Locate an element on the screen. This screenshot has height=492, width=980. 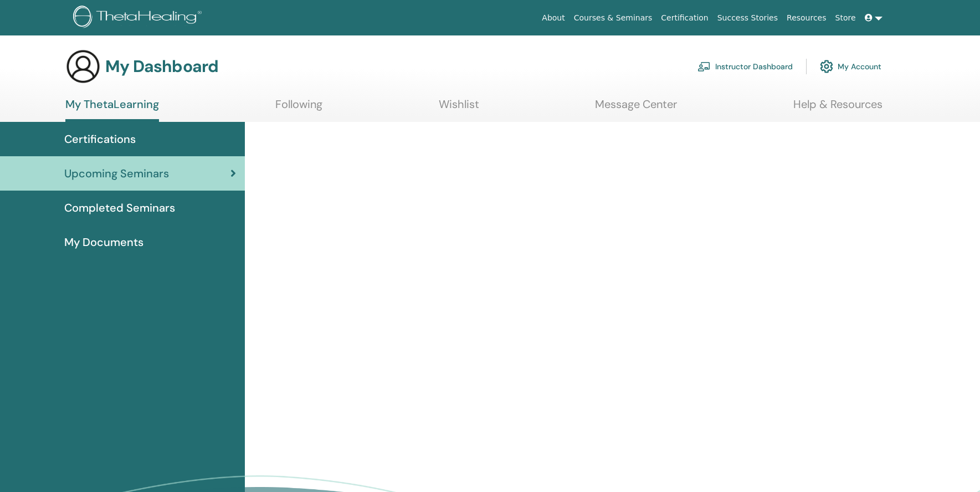
a: Following is located at coordinates (298, 108).